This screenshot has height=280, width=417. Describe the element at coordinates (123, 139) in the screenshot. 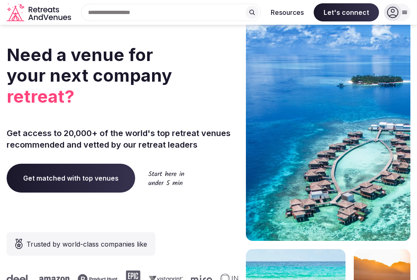

I see `p: Get access to 20,000+ of the world's top retreat venues recommended and vetted by our retreat lea...` at that location.